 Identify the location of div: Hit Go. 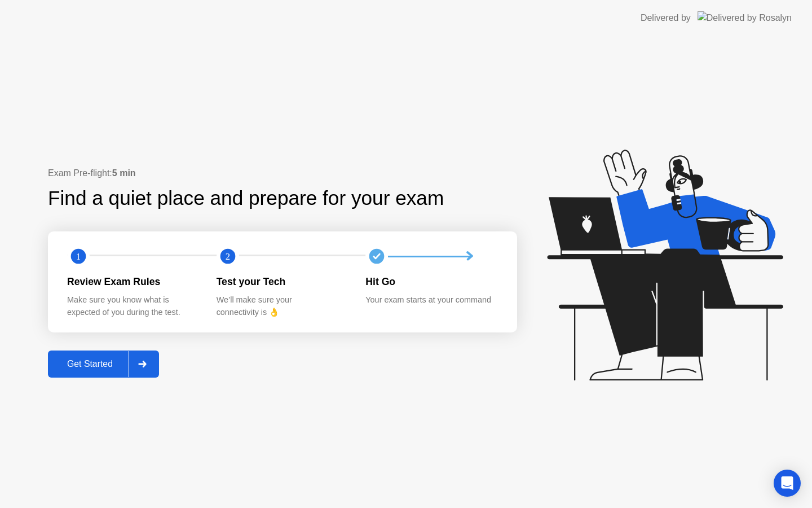
(430, 281).